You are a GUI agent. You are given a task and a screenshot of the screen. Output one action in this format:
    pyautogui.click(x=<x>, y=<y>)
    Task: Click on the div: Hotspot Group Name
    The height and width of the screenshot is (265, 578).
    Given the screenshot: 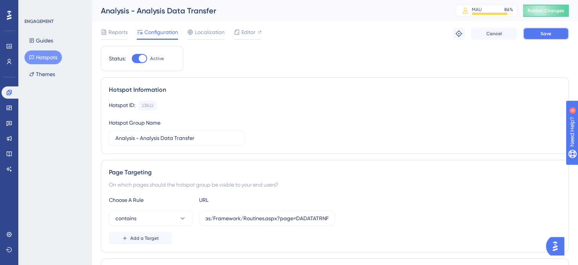 What is the action you would take?
    pyautogui.click(x=134, y=123)
    